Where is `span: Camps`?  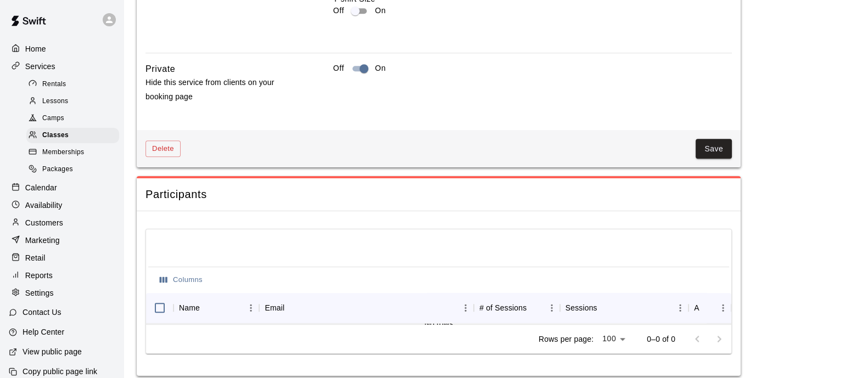 span: Camps is located at coordinates (53, 118).